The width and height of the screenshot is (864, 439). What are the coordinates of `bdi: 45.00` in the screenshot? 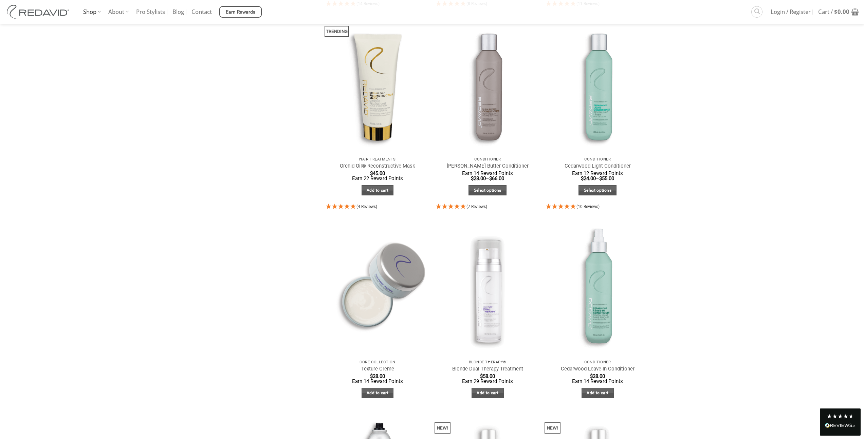 It's located at (378, 174).